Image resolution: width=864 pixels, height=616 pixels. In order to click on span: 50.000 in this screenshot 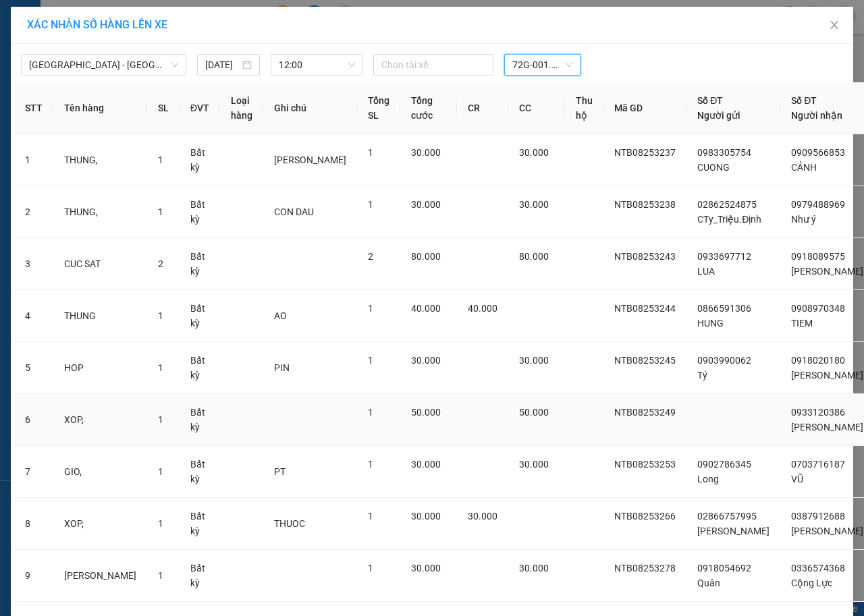, I will do `click(426, 412)`.